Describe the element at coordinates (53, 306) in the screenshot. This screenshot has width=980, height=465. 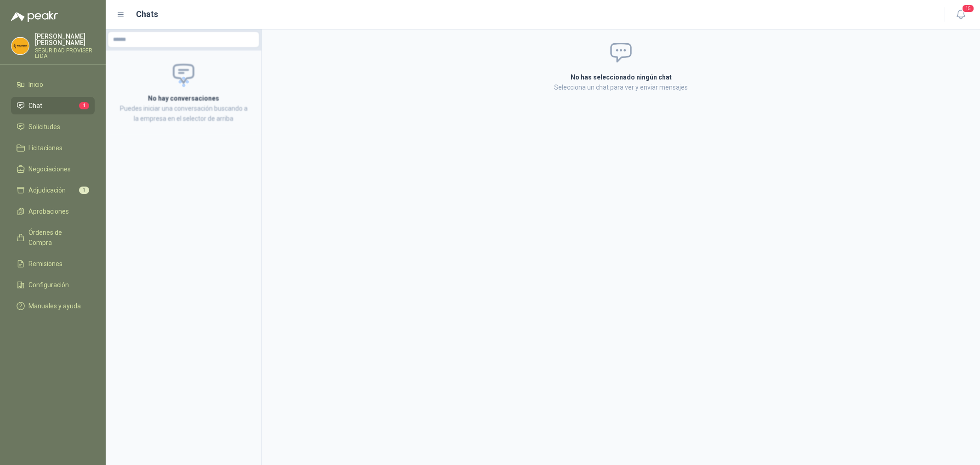
I see `a: Manuales y ayuda` at that location.